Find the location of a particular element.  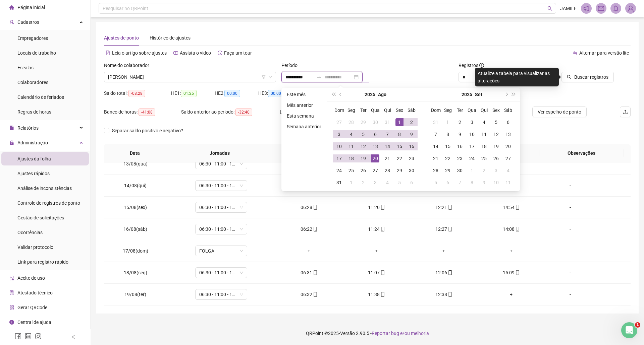

td: 2025-10-06 is located at coordinates (448, 183).